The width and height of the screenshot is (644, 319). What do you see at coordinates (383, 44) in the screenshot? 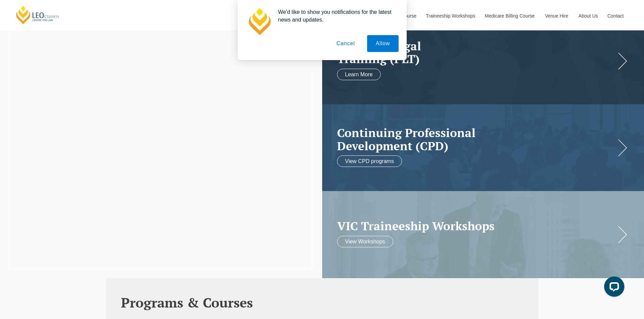
I see `button: Allow` at bounding box center [383, 44].